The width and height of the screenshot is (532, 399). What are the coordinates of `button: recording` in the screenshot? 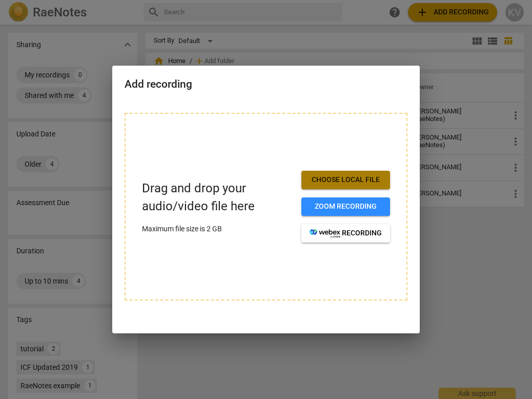 It's located at (346, 233).